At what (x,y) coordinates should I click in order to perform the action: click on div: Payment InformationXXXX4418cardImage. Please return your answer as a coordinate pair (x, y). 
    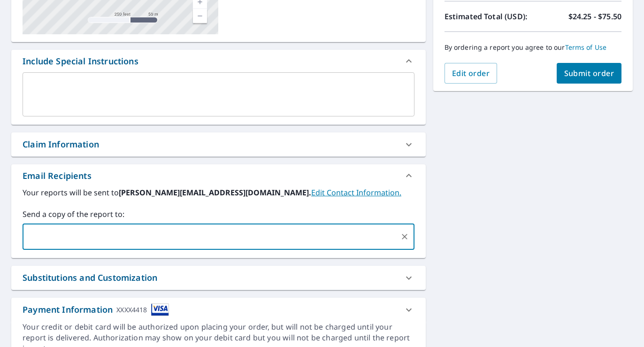
    Looking at the image, I should click on (218, 309).